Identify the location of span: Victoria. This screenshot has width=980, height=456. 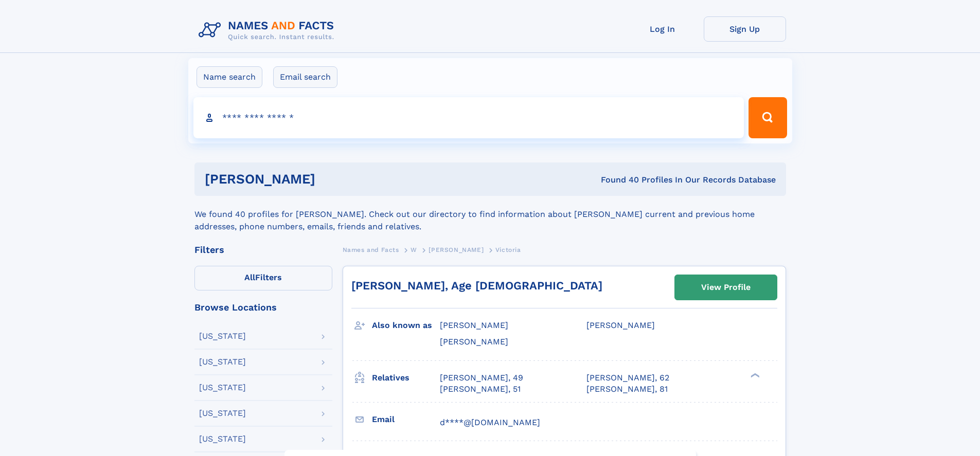
(508, 250).